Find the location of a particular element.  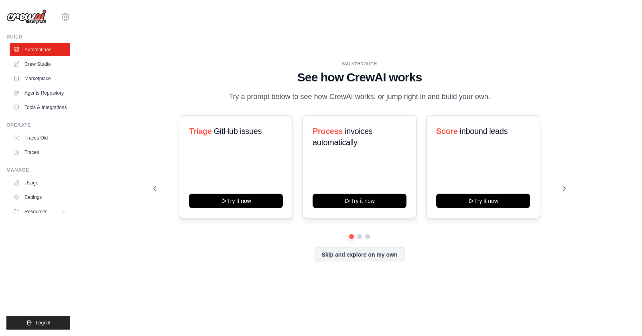

img: Logo is located at coordinates (26, 17).